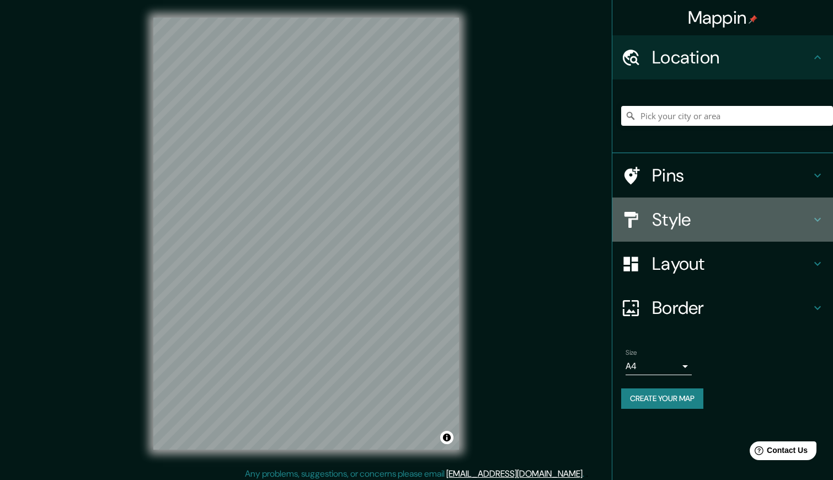  Describe the element at coordinates (306, 233) in the screenshot. I see `canvas: Map` at that location.